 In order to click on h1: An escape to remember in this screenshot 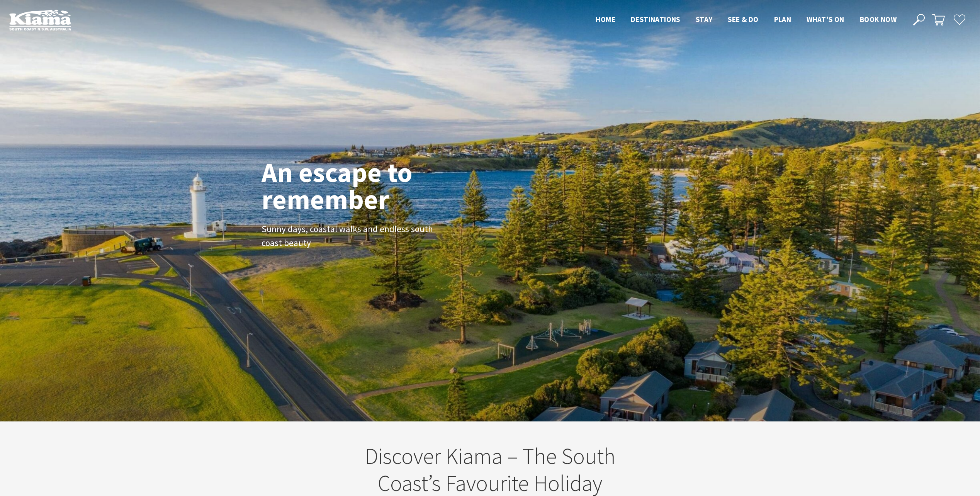, I will do `click(368, 186)`.